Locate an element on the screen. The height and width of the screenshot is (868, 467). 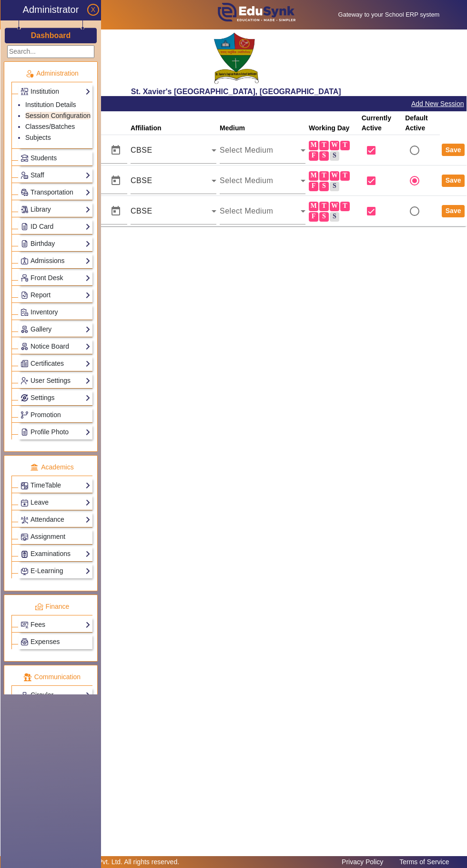
a: Terms of Service is located at coordinates (424, 862).